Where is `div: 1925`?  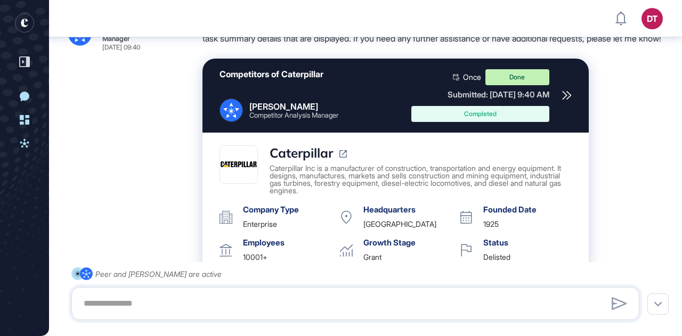 div: 1925 is located at coordinates (491, 224).